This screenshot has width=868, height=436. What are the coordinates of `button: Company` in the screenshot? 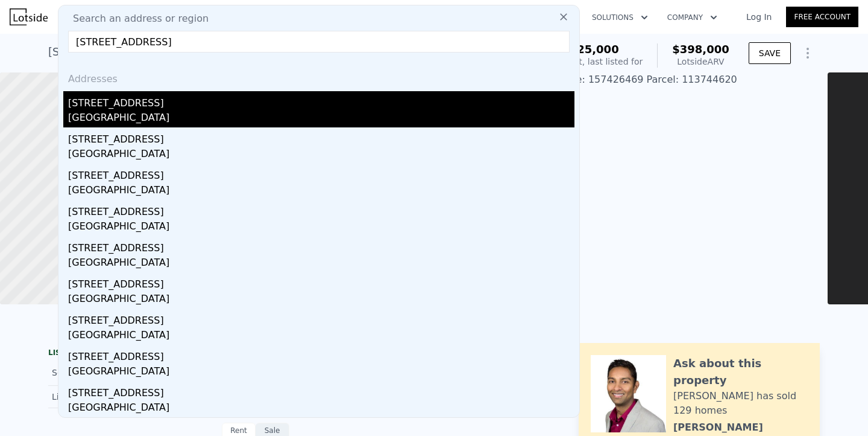 It's located at (692, 18).